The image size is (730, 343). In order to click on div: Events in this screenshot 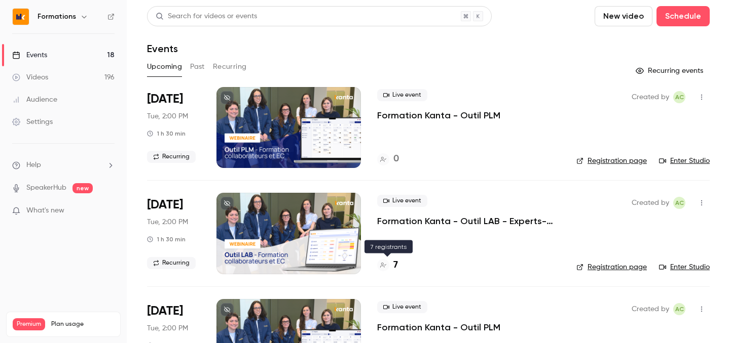, I will do `click(29, 55)`.